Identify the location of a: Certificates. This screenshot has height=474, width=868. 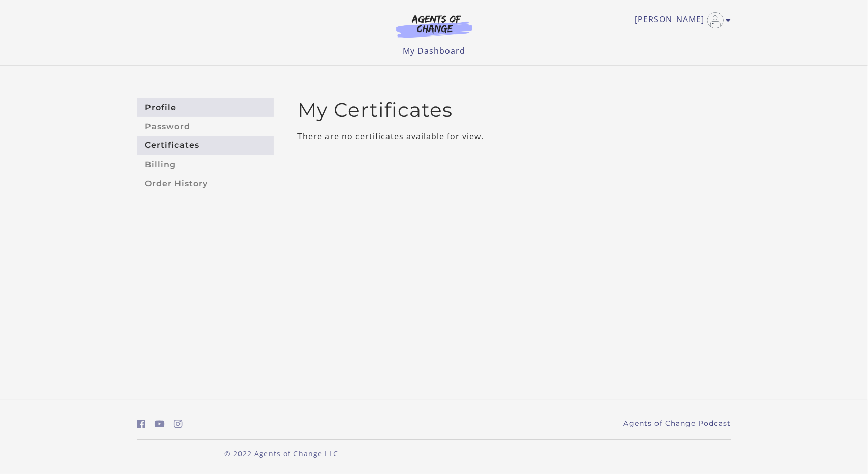
(205, 145).